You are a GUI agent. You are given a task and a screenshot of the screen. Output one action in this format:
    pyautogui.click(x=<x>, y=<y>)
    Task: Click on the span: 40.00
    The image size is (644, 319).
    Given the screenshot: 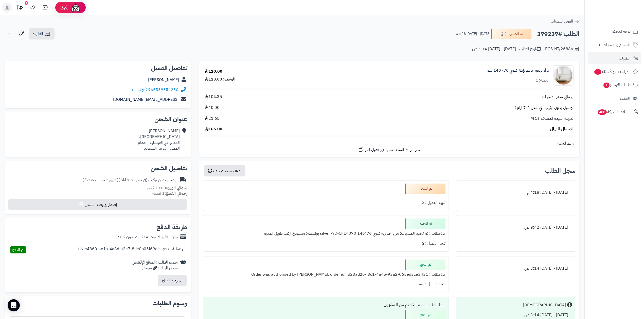 What is the action you would take?
    pyautogui.click(x=212, y=108)
    